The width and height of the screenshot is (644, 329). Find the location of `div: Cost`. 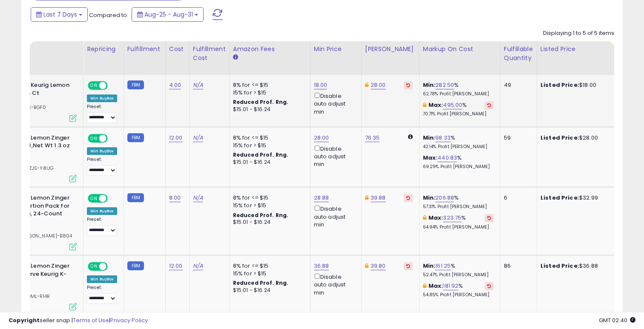

div: Cost is located at coordinates (177, 49).